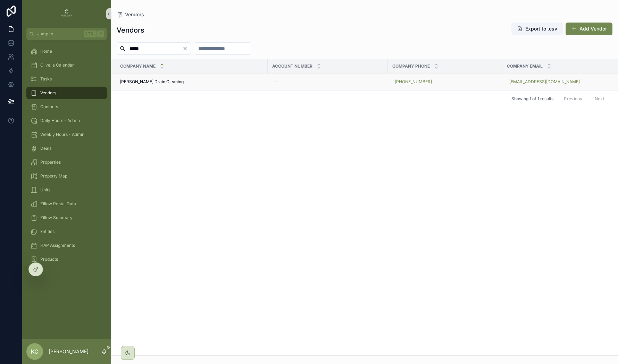 The width and height of the screenshot is (618, 364). Describe the element at coordinates (100, 34) in the screenshot. I see `span: K` at that location.